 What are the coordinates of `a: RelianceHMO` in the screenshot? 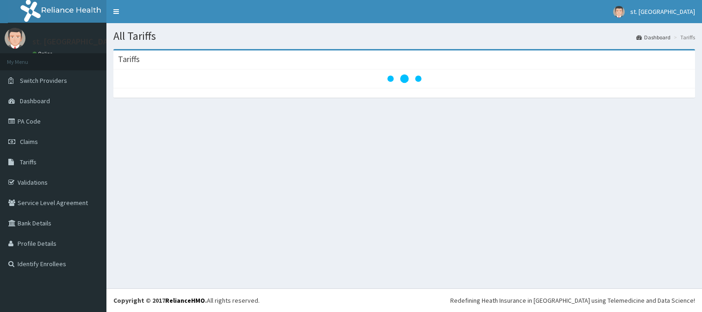 It's located at (185, 300).